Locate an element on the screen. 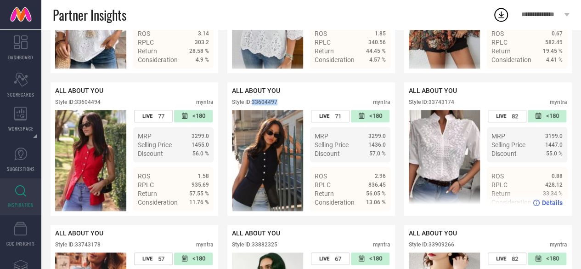 This screenshot has height=269, width=581. span: WORKSPACE is located at coordinates (21, 128).